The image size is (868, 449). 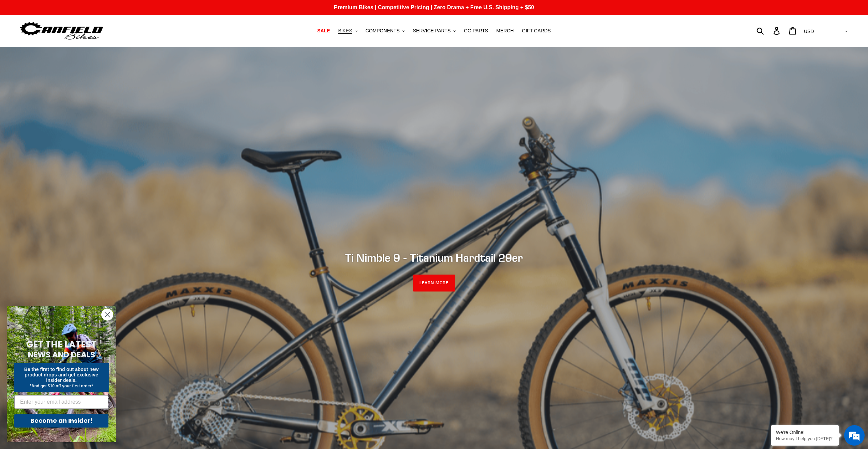 What do you see at coordinates (434, 31) in the screenshot?
I see `button: SERVICE PARTS` at bounding box center [434, 31].